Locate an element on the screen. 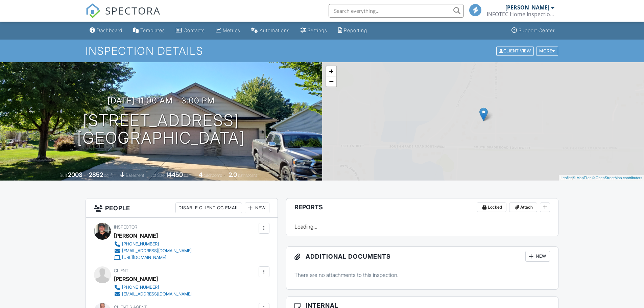 This screenshot has width=644, height=308. a: © MapTiler is located at coordinates (582, 178).